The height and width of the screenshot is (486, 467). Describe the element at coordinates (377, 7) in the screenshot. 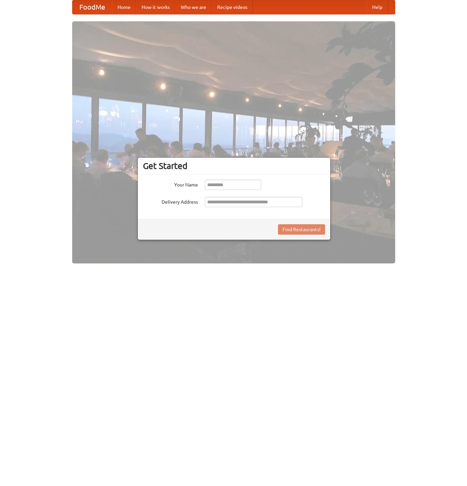

I see `a: Help` at that location.